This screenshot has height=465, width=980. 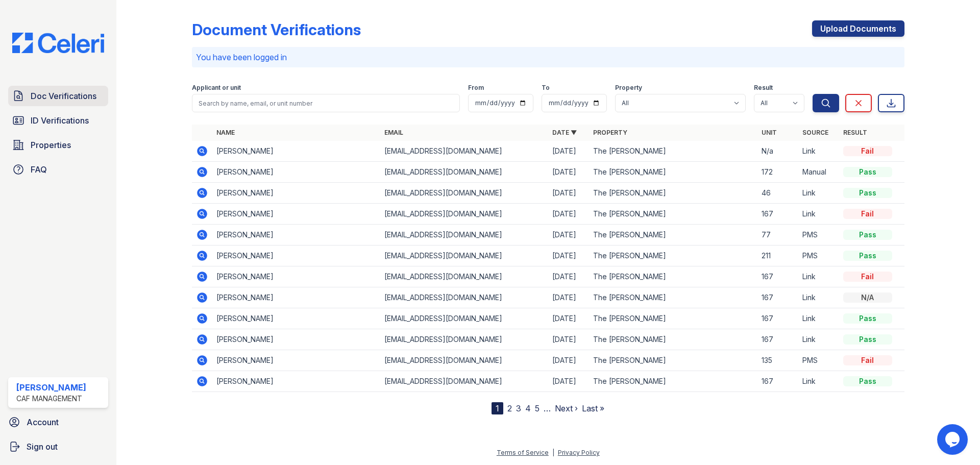 What do you see at coordinates (777, 151) in the screenshot?
I see `td: N/a` at bounding box center [777, 151].